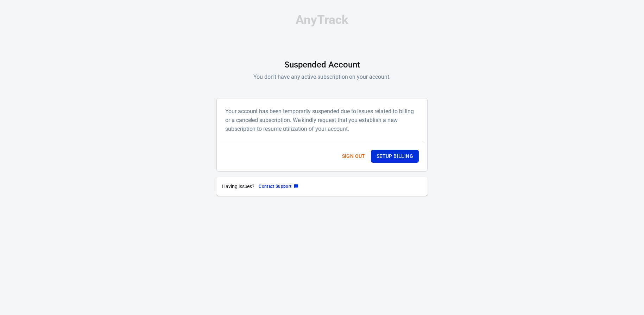 Image resolution: width=644 pixels, height=315 pixels. Describe the element at coordinates (322, 120) in the screenshot. I see `h6: Your account has been temporarily suspended due to issues related to billing or a canceled subscr...` at that location.